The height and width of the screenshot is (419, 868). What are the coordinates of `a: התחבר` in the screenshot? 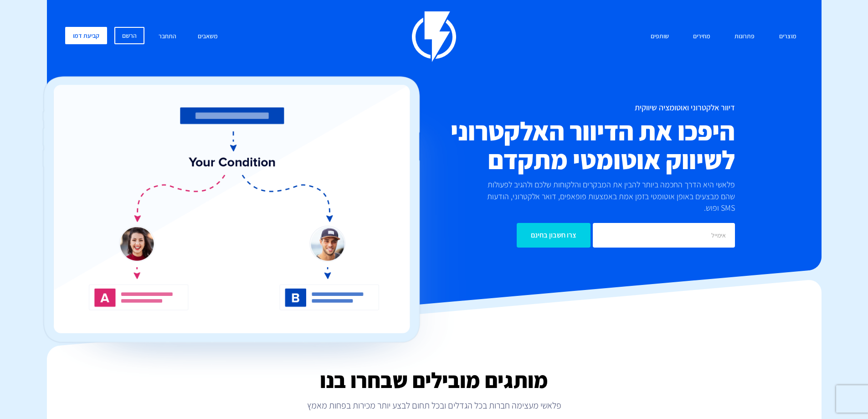 It's located at (167, 36).